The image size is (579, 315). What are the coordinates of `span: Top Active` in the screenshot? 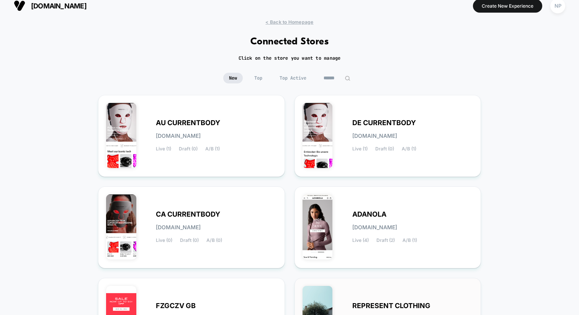 It's located at (293, 78).